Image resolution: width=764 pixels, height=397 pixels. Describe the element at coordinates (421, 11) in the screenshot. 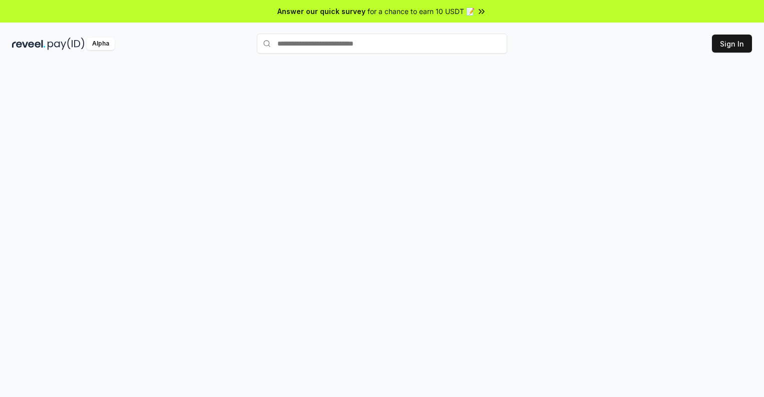

I see `span: for a chance to earn 10 USDT 📝` at that location.